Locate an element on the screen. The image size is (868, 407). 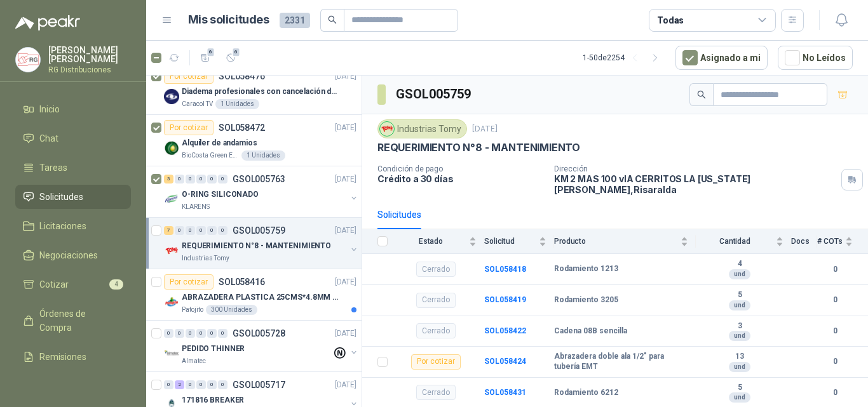
p: SOL058472 is located at coordinates (241, 128).